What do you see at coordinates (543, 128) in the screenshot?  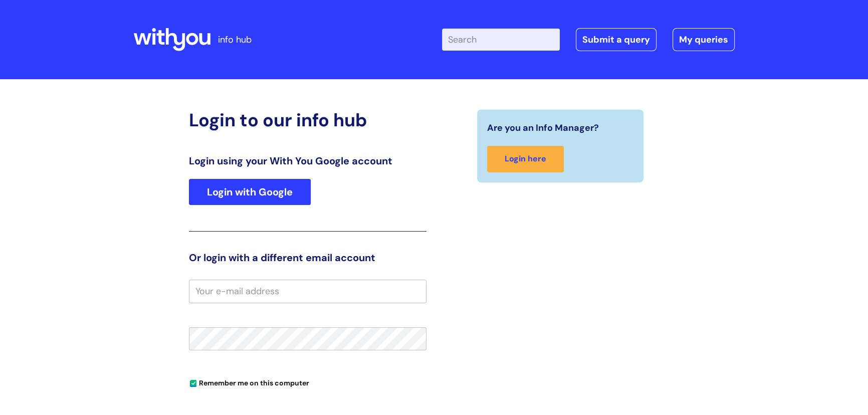 I see `span: Are you an Info Manager?` at bounding box center [543, 128].